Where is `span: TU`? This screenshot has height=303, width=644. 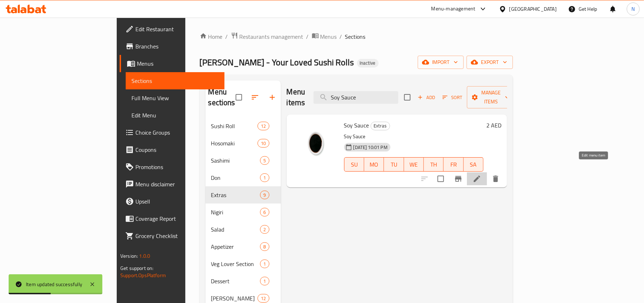 span: TU is located at coordinates (394, 164).